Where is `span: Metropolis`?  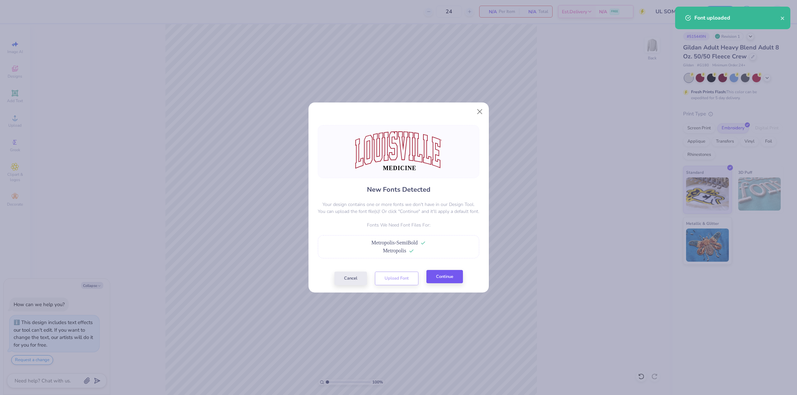
span: Metropolis is located at coordinates (394, 251).